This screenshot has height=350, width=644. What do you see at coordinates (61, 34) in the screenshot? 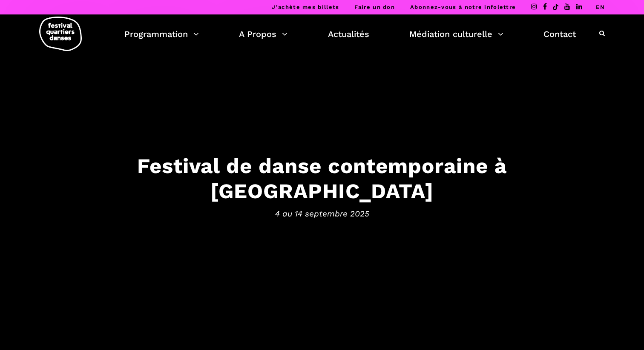
I see `img: logo-fqd-med` at bounding box center [61, 34].